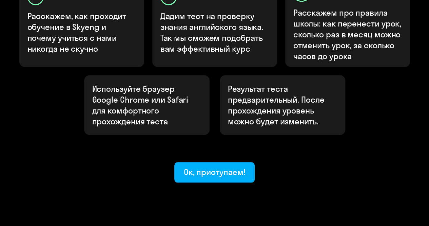  I want to click on p: Результат теста предварительный. После прохождения уровень можно будет изменить., so click(283, 105).